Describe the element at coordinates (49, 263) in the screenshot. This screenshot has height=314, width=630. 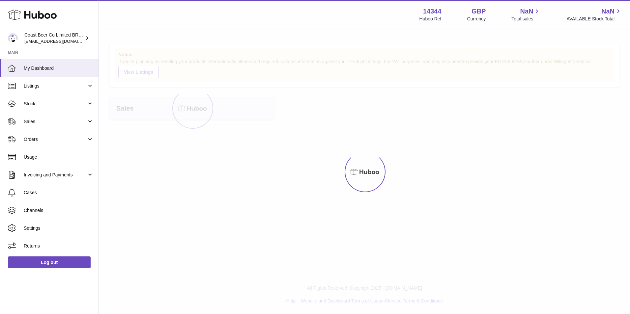
I see `a: Log out` at that location.